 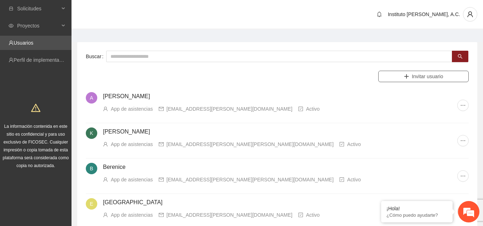 What do you see at coordinates (91, 133) in the screenshot?
I see `span: K` at bounding box center [91, 133].